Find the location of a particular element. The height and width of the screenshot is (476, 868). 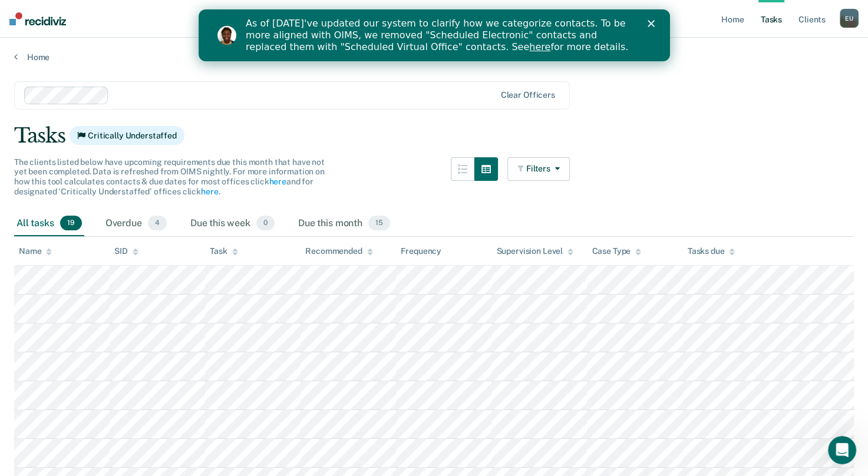

div: Case Type is located at coordinates (616, 251).